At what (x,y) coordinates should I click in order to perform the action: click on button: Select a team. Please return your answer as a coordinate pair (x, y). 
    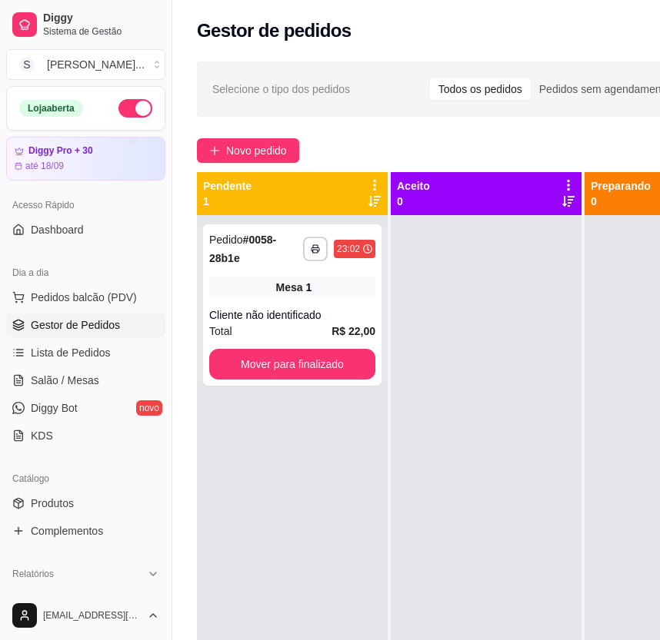
    Looking at the image, I should click on (85, 65).